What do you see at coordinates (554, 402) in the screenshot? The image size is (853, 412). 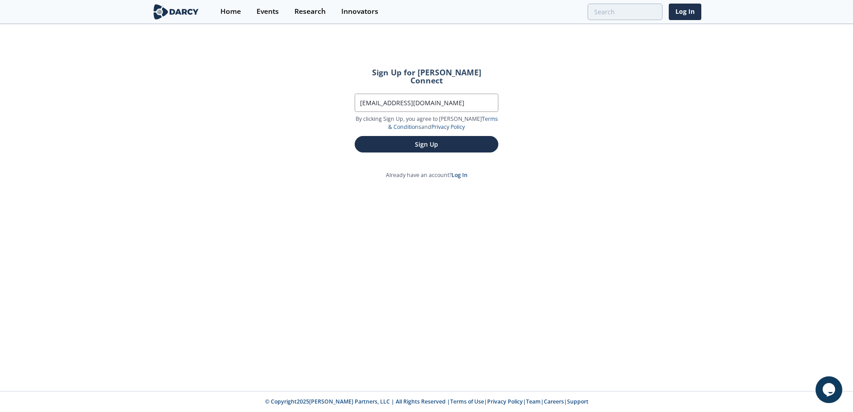 I see `a: Careers` at bounding box center [554, 402].